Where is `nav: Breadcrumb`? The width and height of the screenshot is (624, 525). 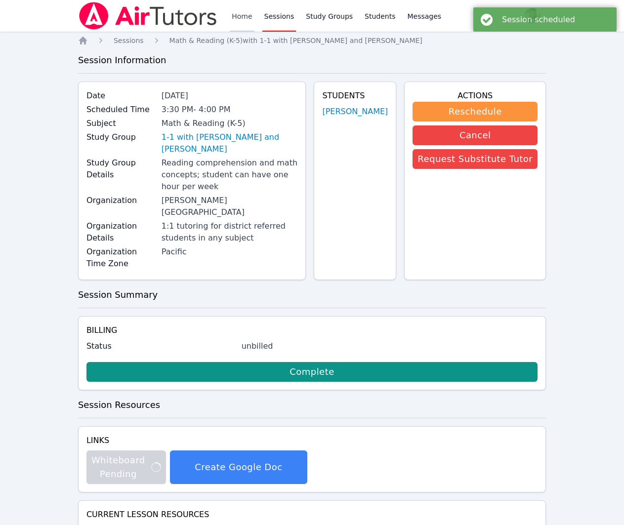 nav: Breadcrumb is located at coordinates (312, 41).